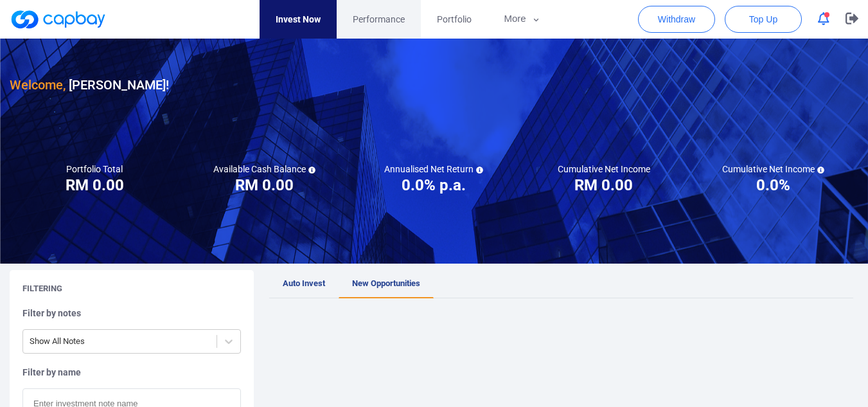 Image resolution: width=868 pixels, height=407 pixels. I want to click on h5: Filter by name, so click(132, 373).